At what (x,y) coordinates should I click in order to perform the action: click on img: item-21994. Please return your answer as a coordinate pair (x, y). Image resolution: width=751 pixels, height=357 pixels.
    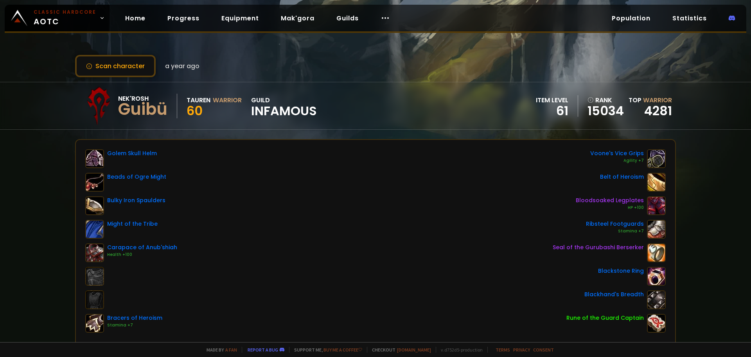
    Looking at the image, I should click on (657, 182).